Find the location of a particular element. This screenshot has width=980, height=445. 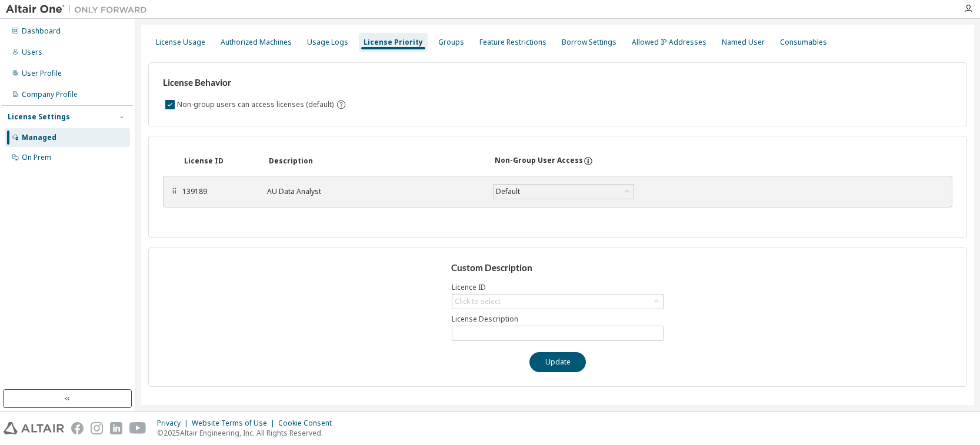

img: altair_logo.svg is located at coordinates (34, 428).